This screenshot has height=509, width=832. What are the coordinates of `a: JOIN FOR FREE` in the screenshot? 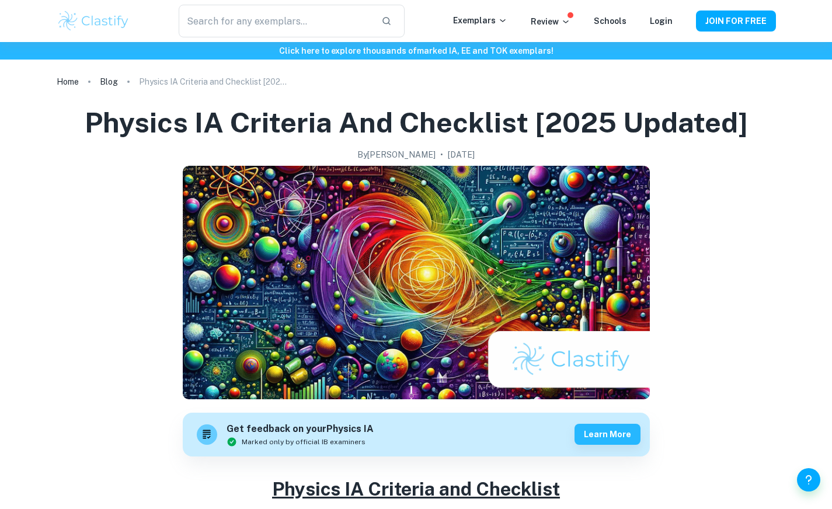 It's located at (735, 21).